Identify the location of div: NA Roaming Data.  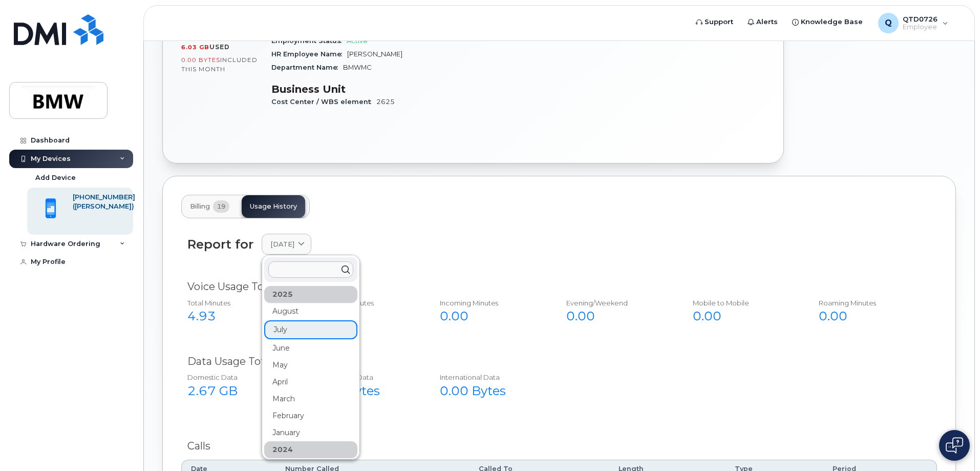
(365, 377).